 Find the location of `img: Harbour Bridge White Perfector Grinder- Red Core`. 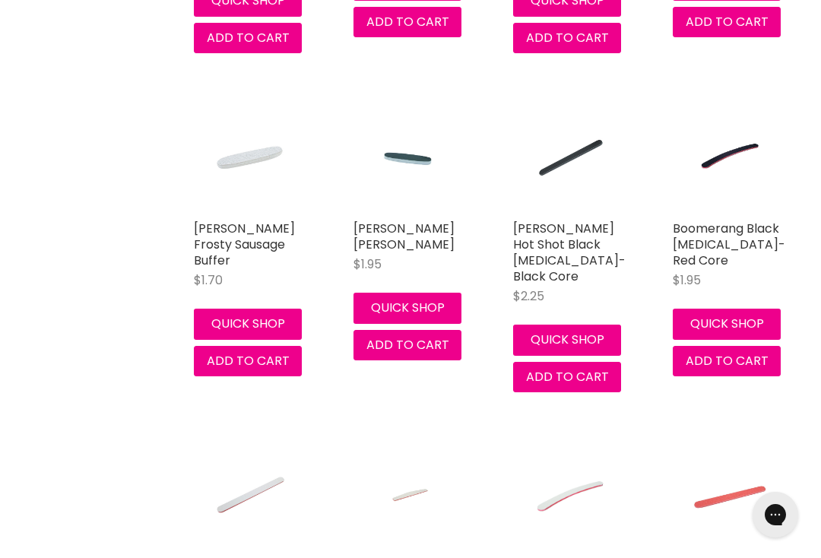

img: Harbour Bridge White Perfector Grinder- Red Core is located at coordinates (411, 495).